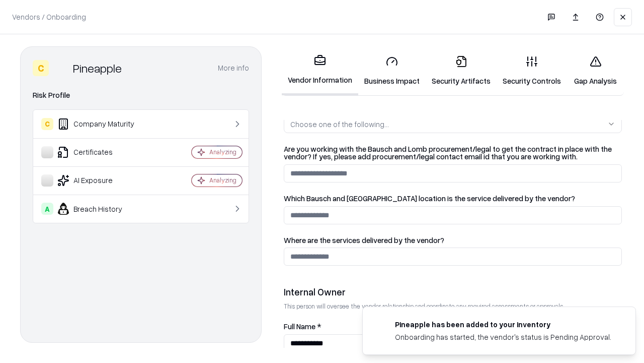 This screenshot has height=363, width=644. Describe the element at coordinates (532, 71) in the screenshot. I see `a: Security Controls` at that location.